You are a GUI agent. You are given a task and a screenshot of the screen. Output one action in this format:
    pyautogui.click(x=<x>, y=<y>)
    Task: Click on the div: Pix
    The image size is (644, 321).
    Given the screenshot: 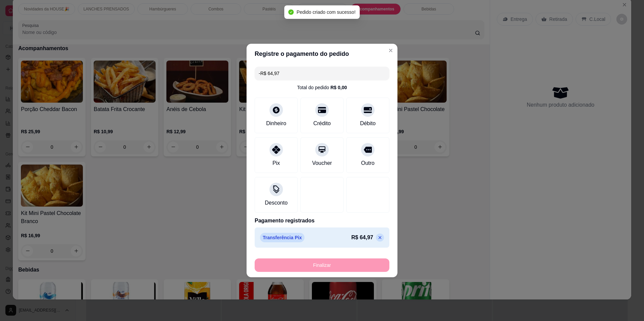 What is the action you would take?
    pyautogui.click(x=276, y=163)
    